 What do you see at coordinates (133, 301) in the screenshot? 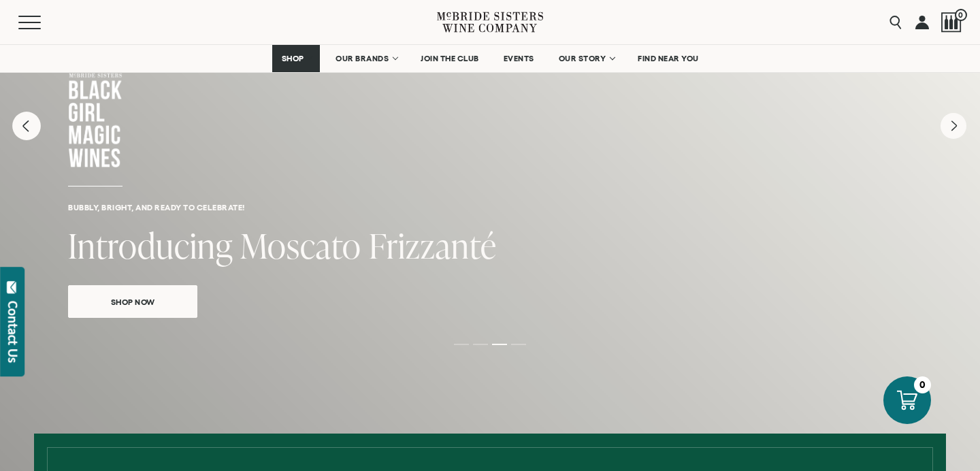
I see `span: Shop Now` at bounding box center [133, 301].